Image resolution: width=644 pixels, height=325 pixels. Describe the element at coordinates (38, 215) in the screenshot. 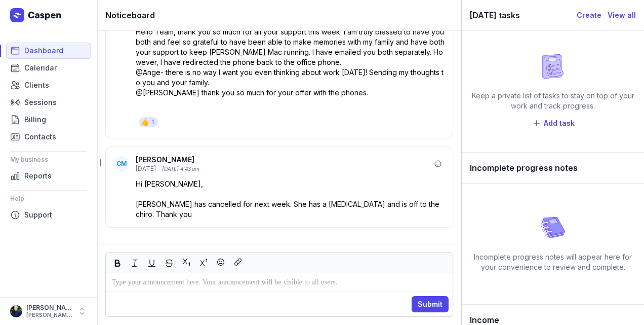

I see `span: Support` at that location.